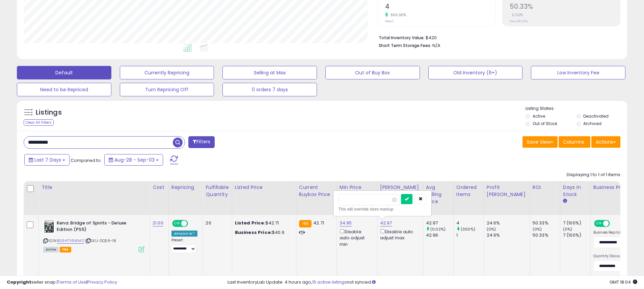 The width and height of the screenshot is (644, 289). I want to click on div: ASIN:, so click(94, 236).